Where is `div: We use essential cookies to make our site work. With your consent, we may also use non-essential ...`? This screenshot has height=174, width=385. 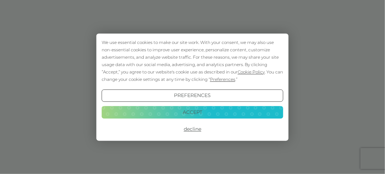 div: We use essential cookies to make our site work. With your consent, we may also use non-essential ... is located at coordinates (193, 61).